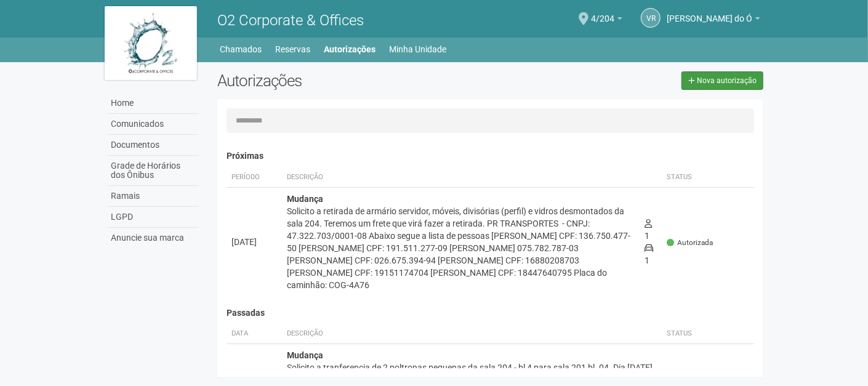 The image size is (868, 386). Describe the element at coordinates (690, 243) in the screenshot. I see `span: Autorizada` at that location.